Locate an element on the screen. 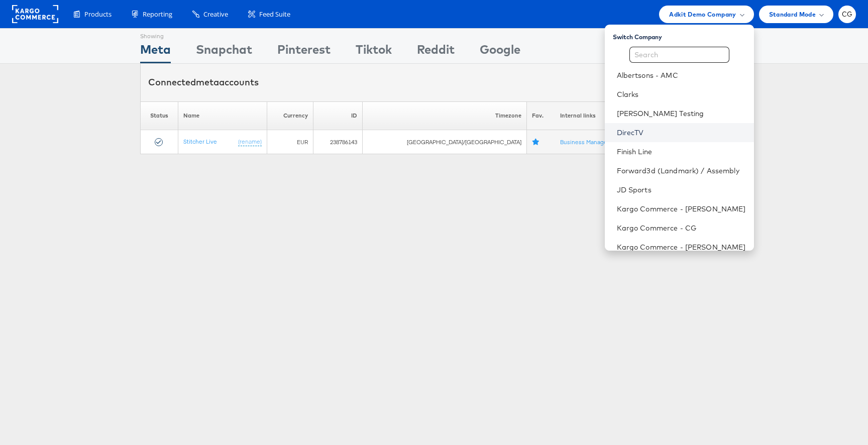 The height and width of the screenshot is (445, 868). span: CG is located at coordinates (848, 14).